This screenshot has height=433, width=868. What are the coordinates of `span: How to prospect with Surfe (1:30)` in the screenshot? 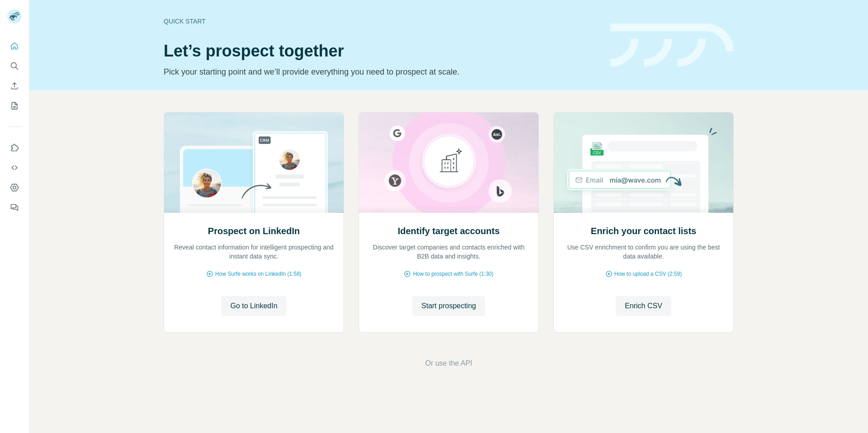 It's located at (453, 274).